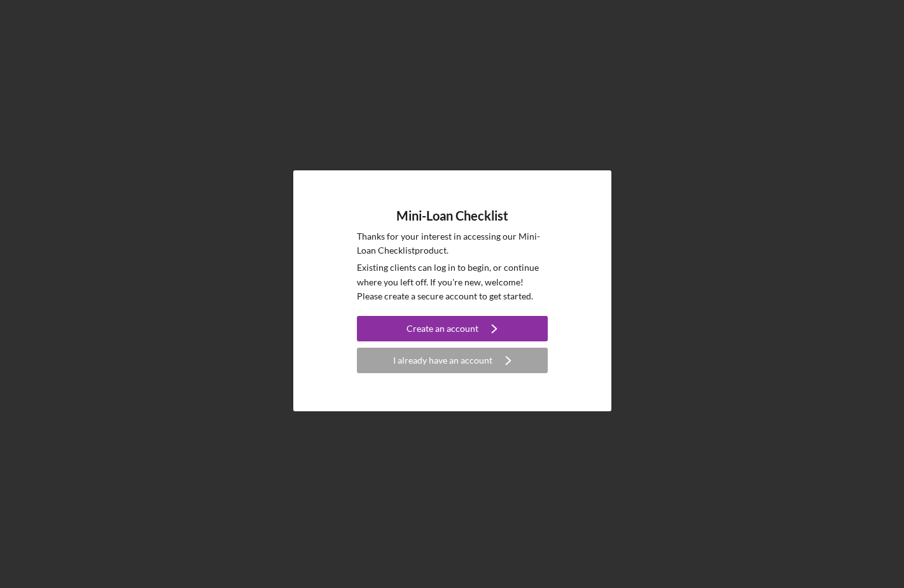  What do you see at coordinates (452, 216) in the screenshot?
I see `h4: Mini-Loan Checklist` at bounding box center [452, 216].